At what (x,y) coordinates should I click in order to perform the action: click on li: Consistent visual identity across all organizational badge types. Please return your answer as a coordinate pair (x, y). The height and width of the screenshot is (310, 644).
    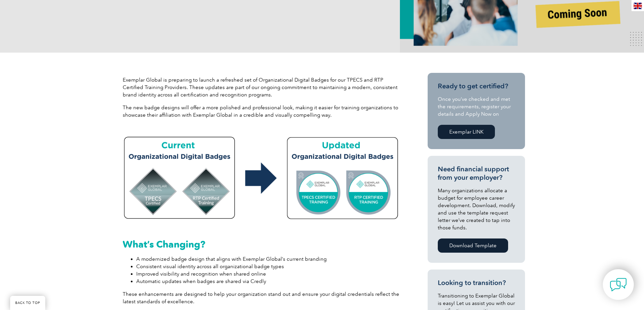
    Looking at the image, I should click on (268, 266).